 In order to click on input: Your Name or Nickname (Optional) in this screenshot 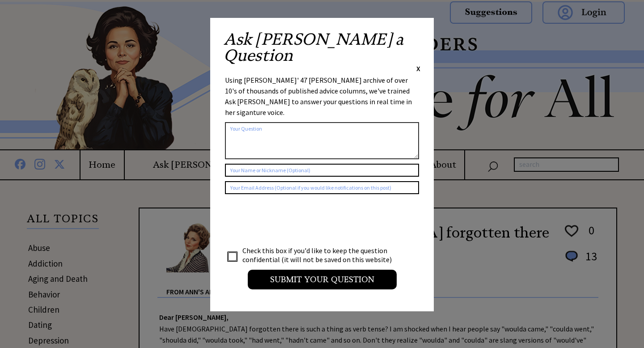, I will do `click(322, 170)`.